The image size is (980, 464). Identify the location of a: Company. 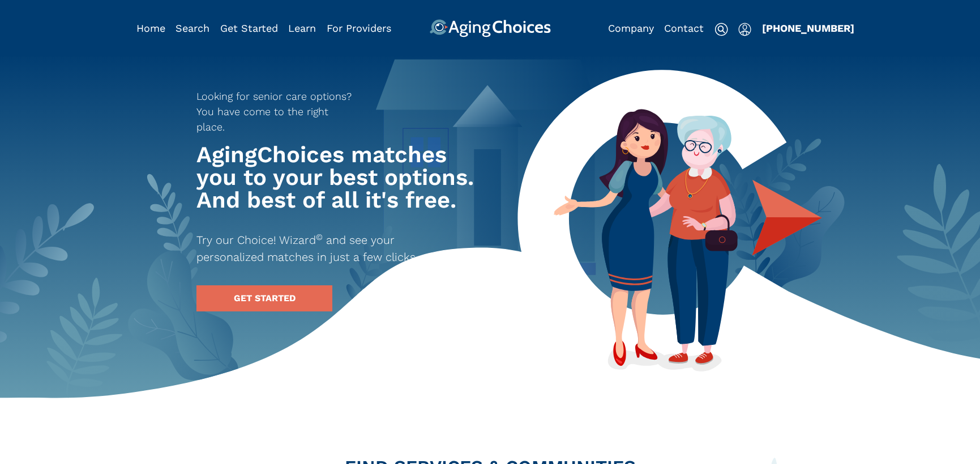
(631, 28).